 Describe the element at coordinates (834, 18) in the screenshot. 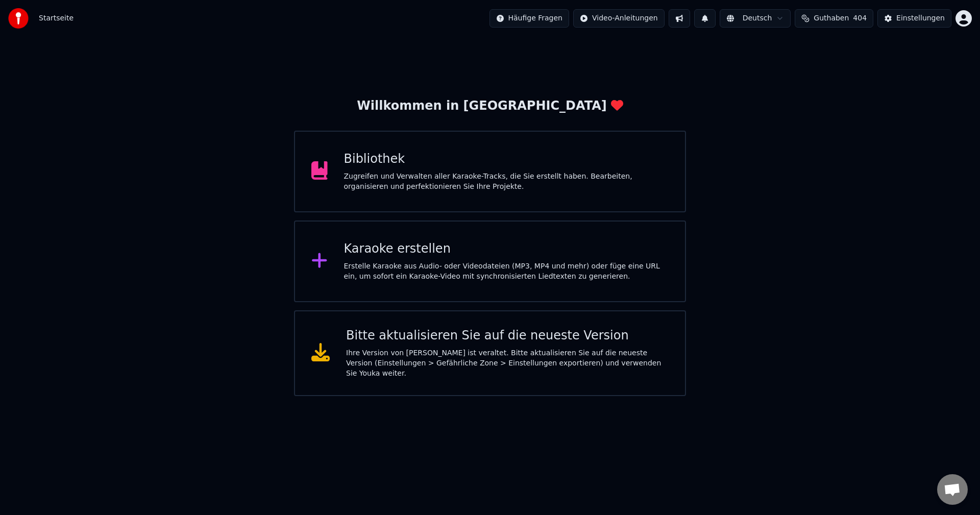

I see `button: Guthaben404` at that location.